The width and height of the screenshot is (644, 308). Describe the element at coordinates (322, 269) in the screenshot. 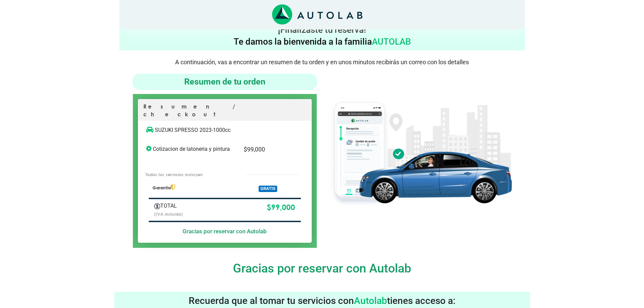

I see `h4: Gracias por reservar con Autolab` at that location.